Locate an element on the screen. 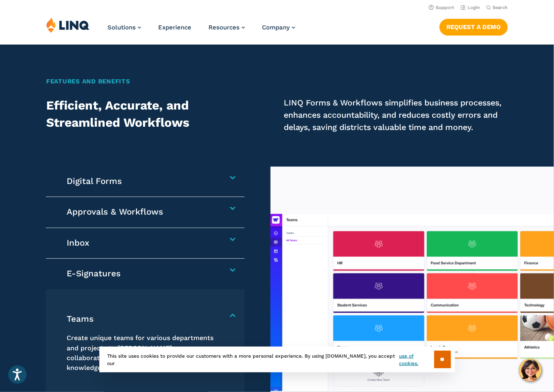  h4: Digital Forms is located at coordinates (142, 182).